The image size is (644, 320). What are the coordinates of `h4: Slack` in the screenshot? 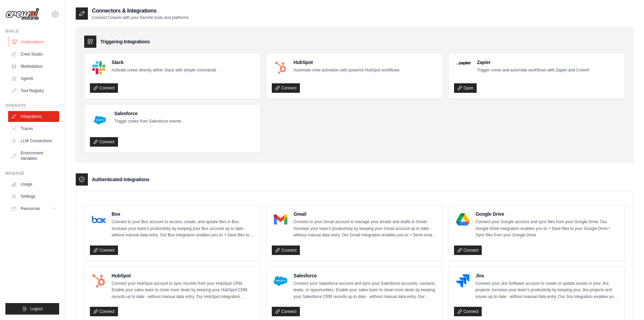 It's located at (164, 62).